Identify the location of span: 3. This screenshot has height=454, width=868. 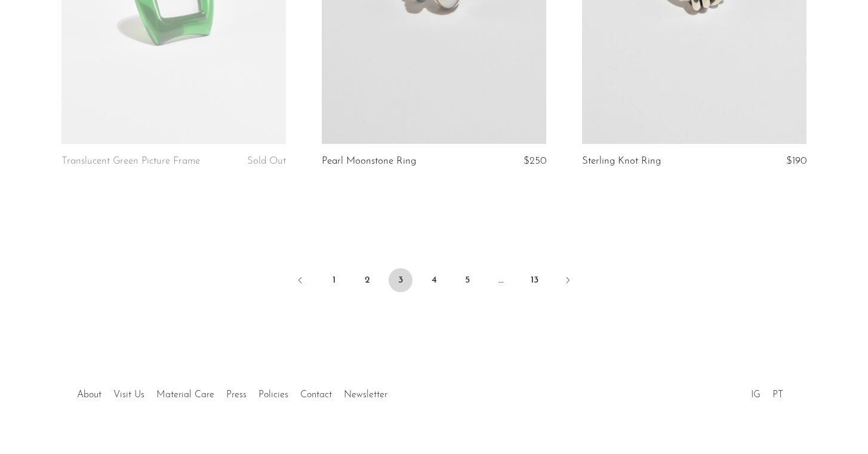
(401, 280).